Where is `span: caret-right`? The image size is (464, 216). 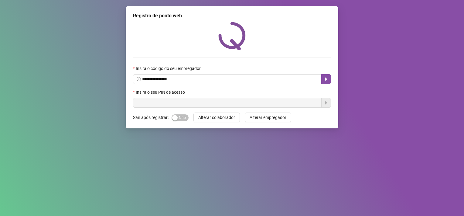 span: caret-right is located at coordinates (326, 79).